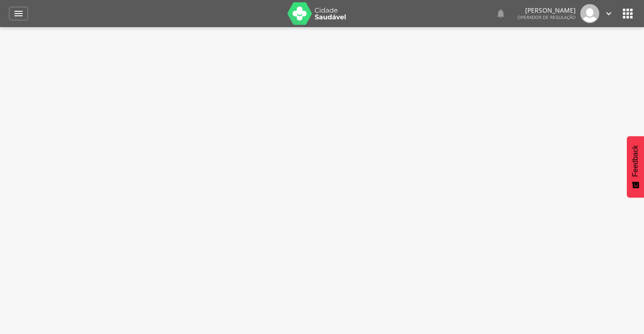 This screenshot has height=334, width=644. Describe the element at coordinates (635, 167) in the screenshot. I see `button: Feedback - Mostrar pesquisa` at that location.